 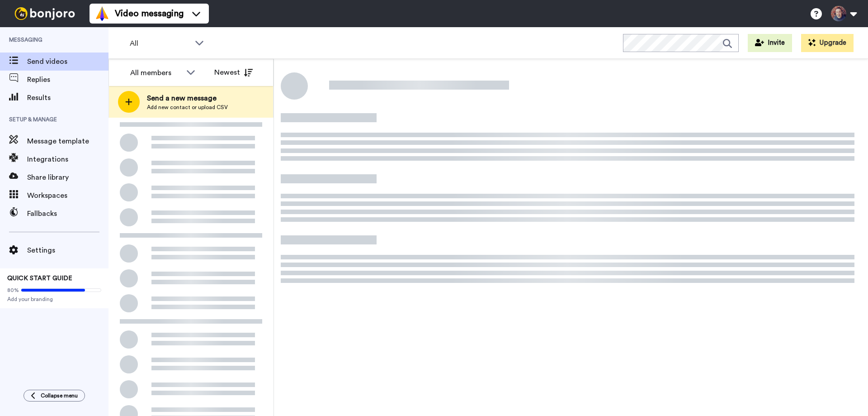 What do you see at coordinates (40, 278) in the screenshot?
I see `span: QUICK START GUIDE` at bounding box center [40, 278].